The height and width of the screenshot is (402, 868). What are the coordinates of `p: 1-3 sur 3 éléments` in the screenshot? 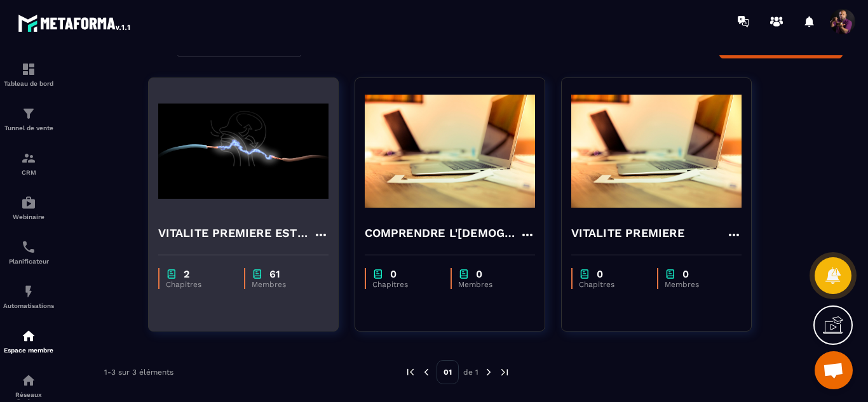 It's located at (138, 372).